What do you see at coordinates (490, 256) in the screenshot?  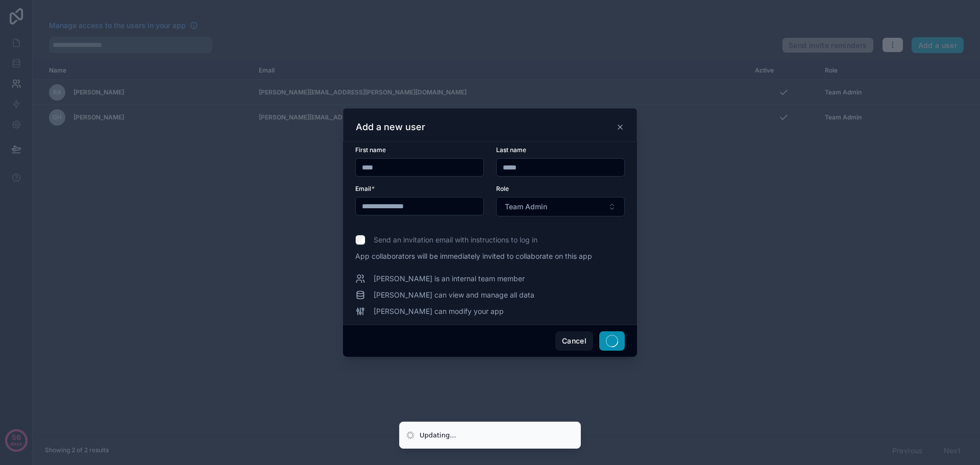 I see `span: App collaborators will be immediately invited to collaborate on this app` at bounding box center [490, 256].